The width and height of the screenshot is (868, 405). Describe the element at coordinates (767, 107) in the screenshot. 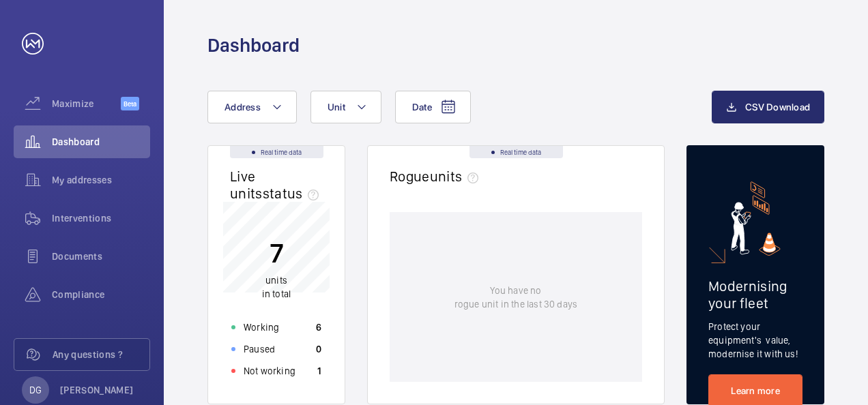

I see `button: CSV Download` at that location.